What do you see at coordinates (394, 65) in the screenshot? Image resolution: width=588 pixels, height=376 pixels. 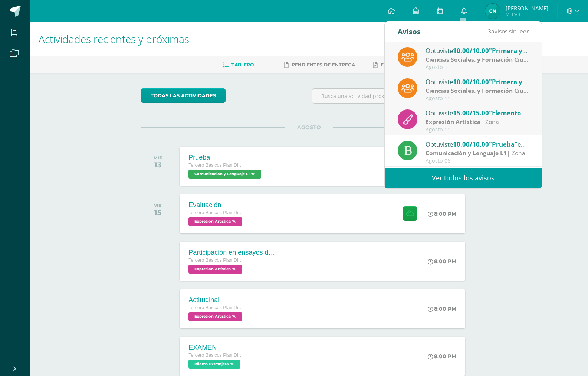 I see `a: Entregadas` at bounding box center [394, 65].